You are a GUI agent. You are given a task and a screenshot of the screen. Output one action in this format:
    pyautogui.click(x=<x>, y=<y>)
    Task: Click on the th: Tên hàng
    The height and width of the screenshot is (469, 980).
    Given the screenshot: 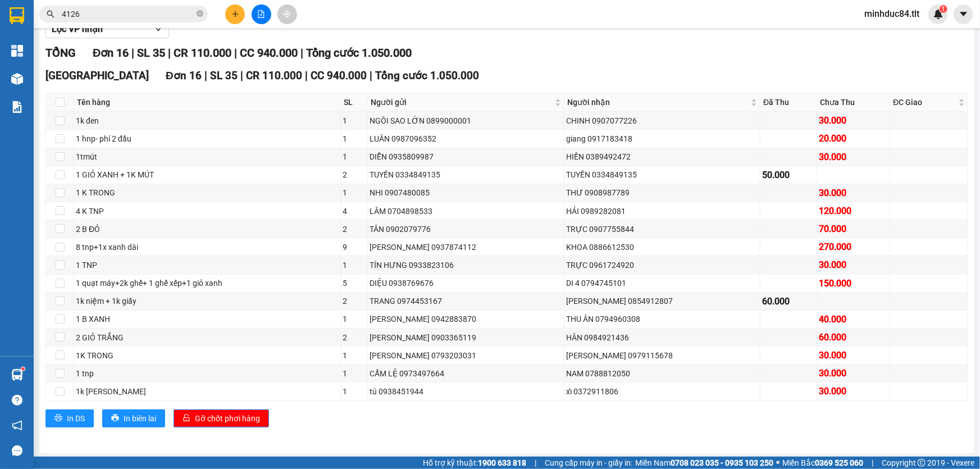 What is the action you would take?
    pyautogui.click(x=208, y=102)
    